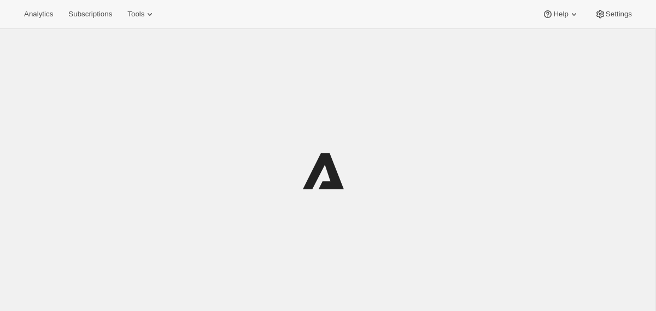 The width and height of the screenshot is (656, 311). What do you see at coordinates (619, 14) in the screenshot?
I see `span: Settings` at bounding box center [619, 14].